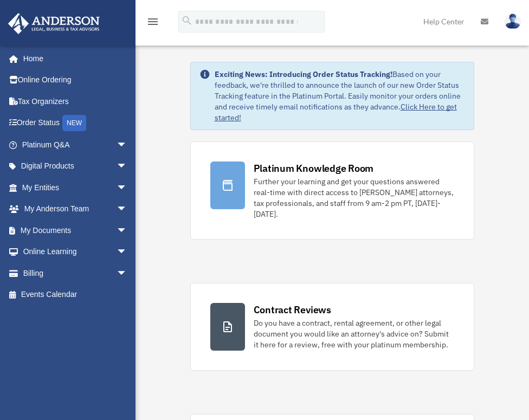 This screenshot has width=529, height=420. What do you see at coordinates (76, 80) in the screenshot?
I see `a: Online Ordering` at bounding box center [76, 80].